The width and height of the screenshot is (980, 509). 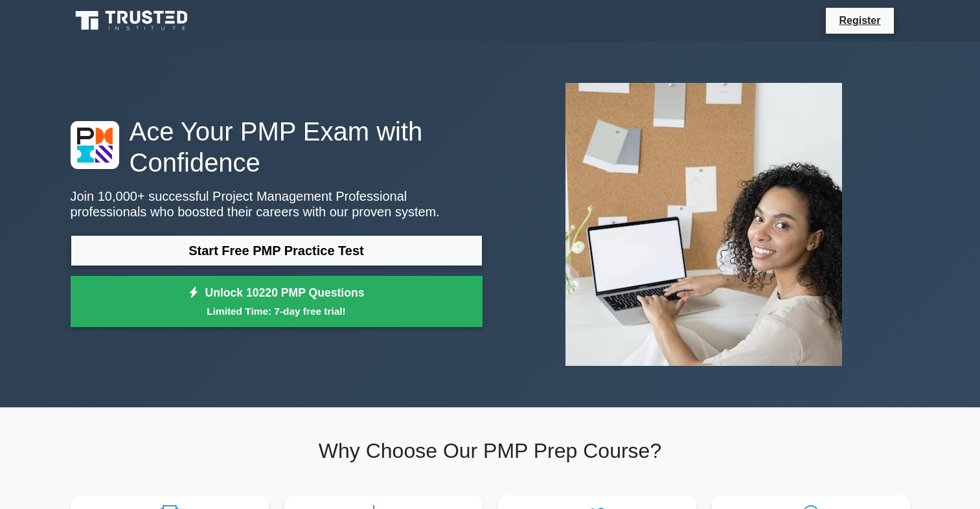 What do you see at coordinates (277, 204) in the screenshot?
I see `p: Join 10,000+ successful Project Management Professional professionals who boosted their careers w...` at bounding box center [277, 204].